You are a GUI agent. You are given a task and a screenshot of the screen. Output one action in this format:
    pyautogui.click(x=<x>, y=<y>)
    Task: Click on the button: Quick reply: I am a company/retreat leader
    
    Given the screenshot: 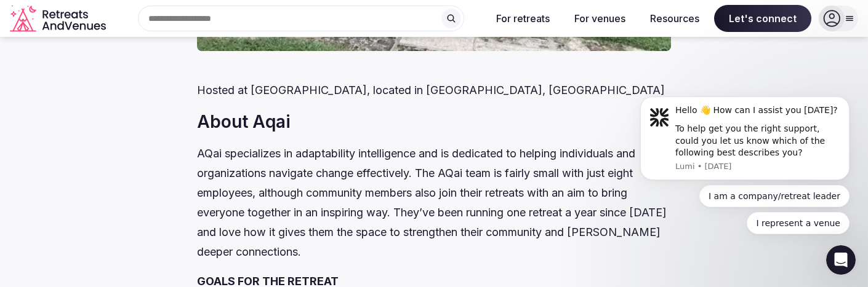 What is the action you would take?
    pyautogui.click(x=153, y=167)
    